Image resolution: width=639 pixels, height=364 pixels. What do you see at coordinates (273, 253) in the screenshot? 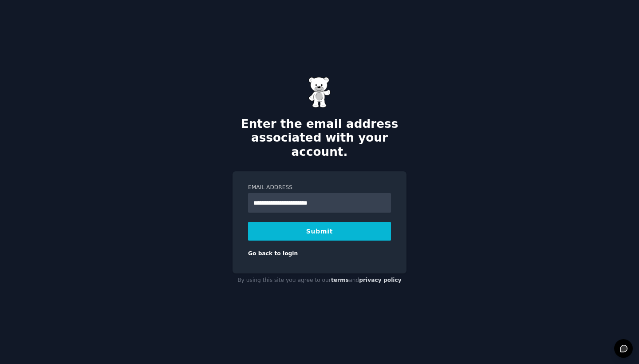
I see `a: Go back to login` at bounding box center [273, 253].